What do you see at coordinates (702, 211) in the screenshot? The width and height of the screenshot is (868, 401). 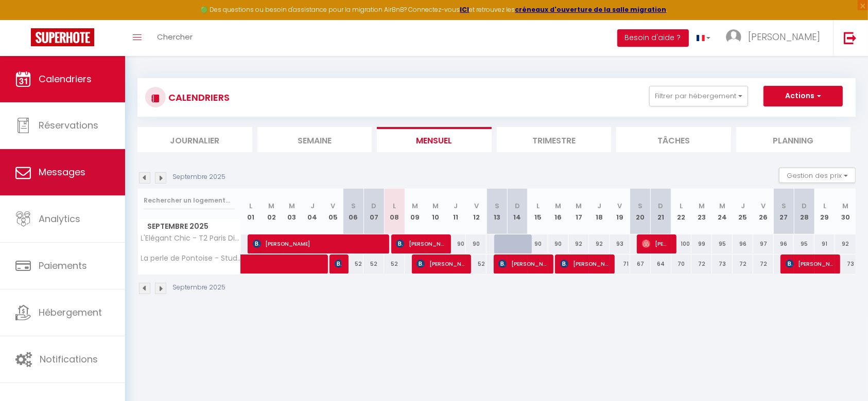 I see `th: 23` at bounding box center [702, 211].